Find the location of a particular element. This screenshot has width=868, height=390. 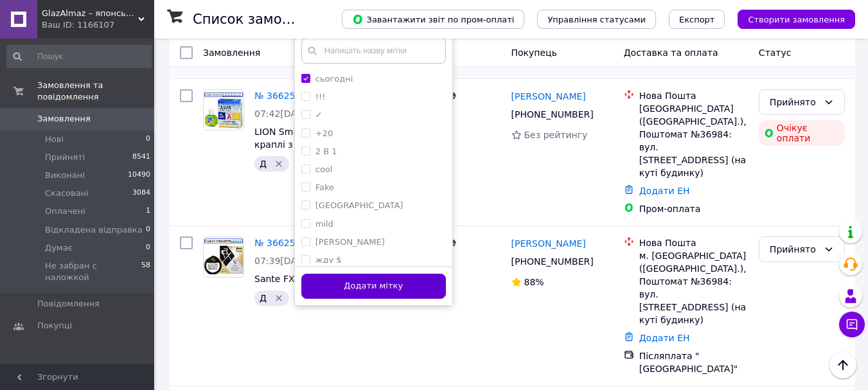

a: Створити замовлення is located at coordinates (790, 19).